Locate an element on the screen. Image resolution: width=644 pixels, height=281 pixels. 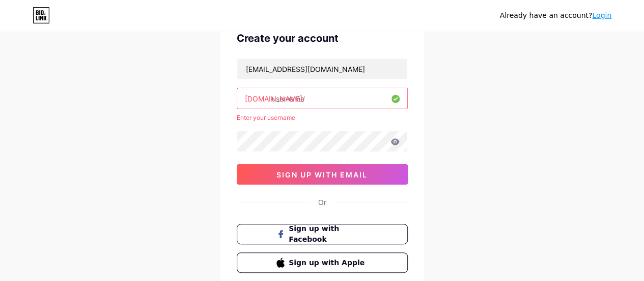
span: sign up with email is located at coordinates (322, 174).